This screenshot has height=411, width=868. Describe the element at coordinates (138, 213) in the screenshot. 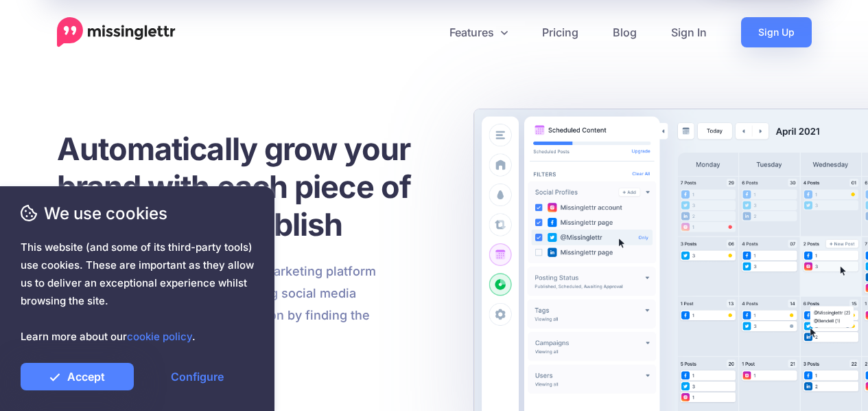

I see `span: We use cookies` at that location.